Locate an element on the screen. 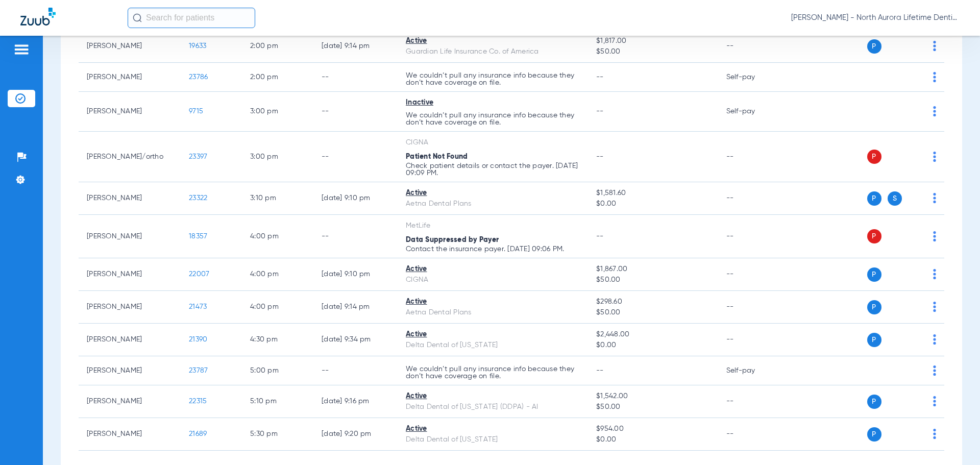 The image size is (980, 465). div: Aetna Dental Plans is located at coordinates (493, 313).